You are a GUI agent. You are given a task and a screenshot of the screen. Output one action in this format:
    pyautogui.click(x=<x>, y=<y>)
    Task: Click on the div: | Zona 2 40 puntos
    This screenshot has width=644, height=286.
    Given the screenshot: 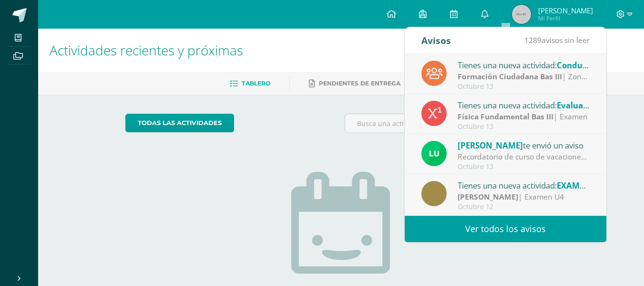 What is the action you would take?
    pyautogui.click(x=524, y=77)
    